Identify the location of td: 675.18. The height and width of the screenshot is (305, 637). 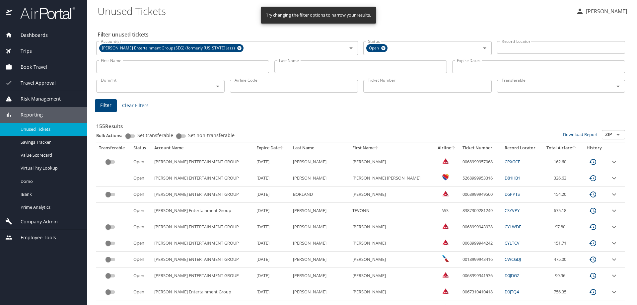
(562, 211).